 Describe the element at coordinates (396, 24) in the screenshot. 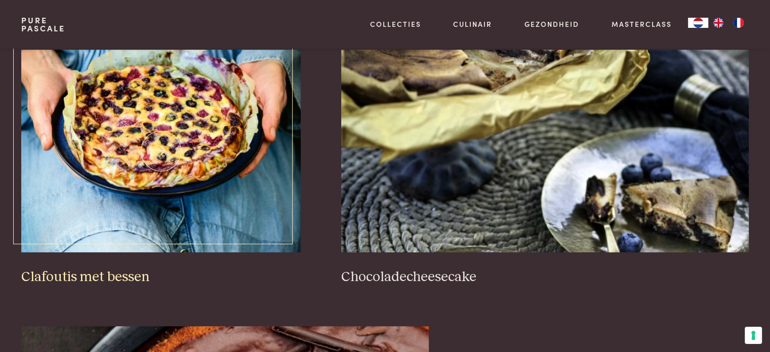

I see `a: Collecties` at that location.